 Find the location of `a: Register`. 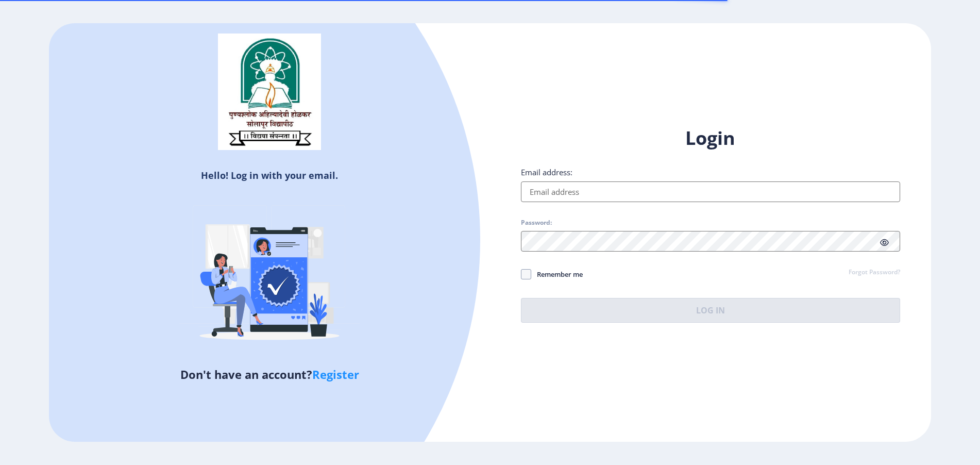

a: Register is located at coordinates (335, 374).